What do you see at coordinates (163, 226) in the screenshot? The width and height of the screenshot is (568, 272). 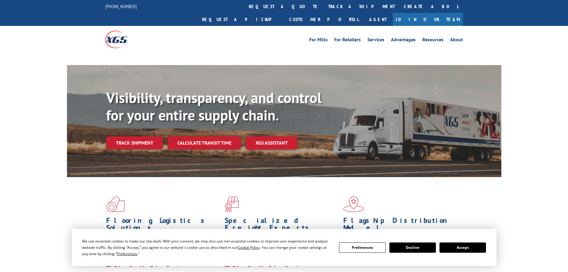 I see `h1: Flooring Logistics Solutions` at bounding box center [163, 226].